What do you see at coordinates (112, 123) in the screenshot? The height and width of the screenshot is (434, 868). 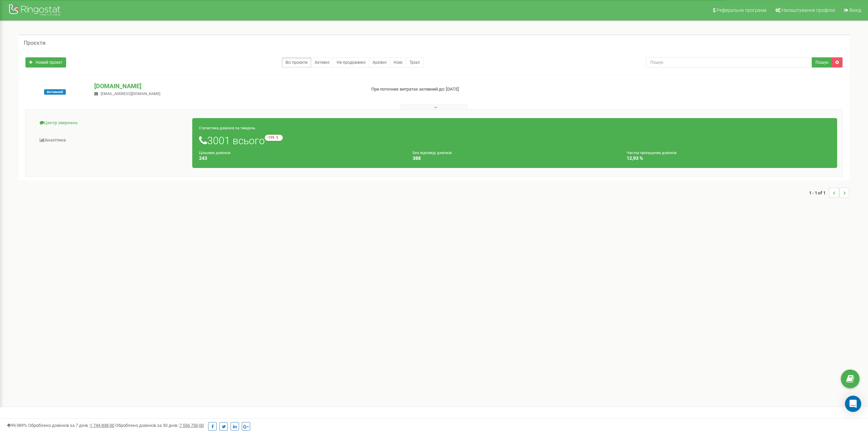 I see `a: Центр звернень` at bounding box center [112, 123].